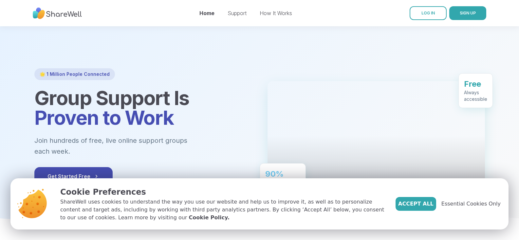 The image size is (519, 240). Describe the element at coordinates (207, 13) in the screenshot. I see `a: Home` at that location.